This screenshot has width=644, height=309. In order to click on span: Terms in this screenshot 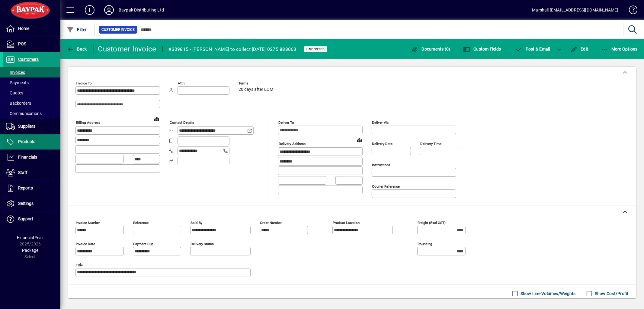, I will do `click(257, 83)`.